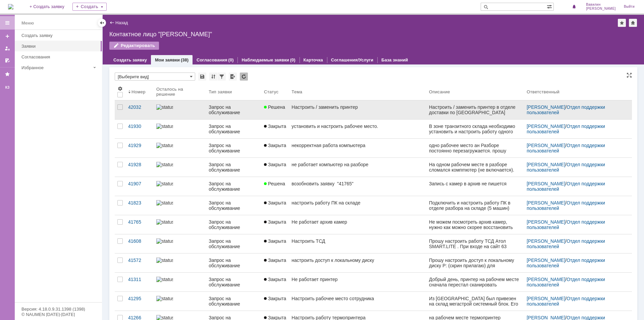  I want to click on div: 41823, so click(140, 203).